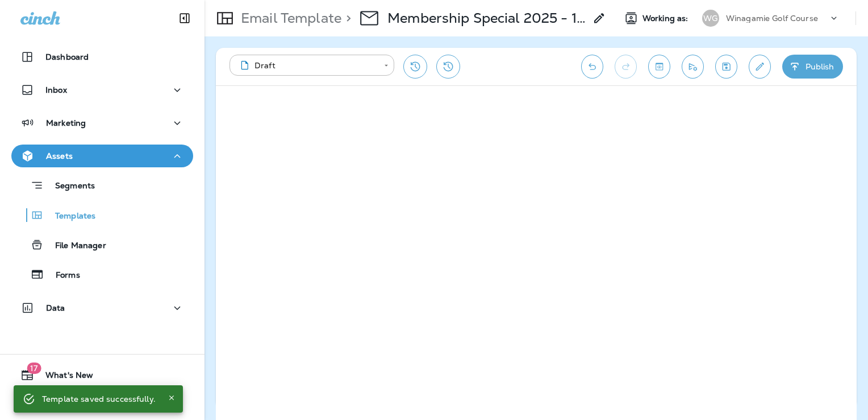  I want to click on p: Winagamie Golf Course, so click(772, 18).